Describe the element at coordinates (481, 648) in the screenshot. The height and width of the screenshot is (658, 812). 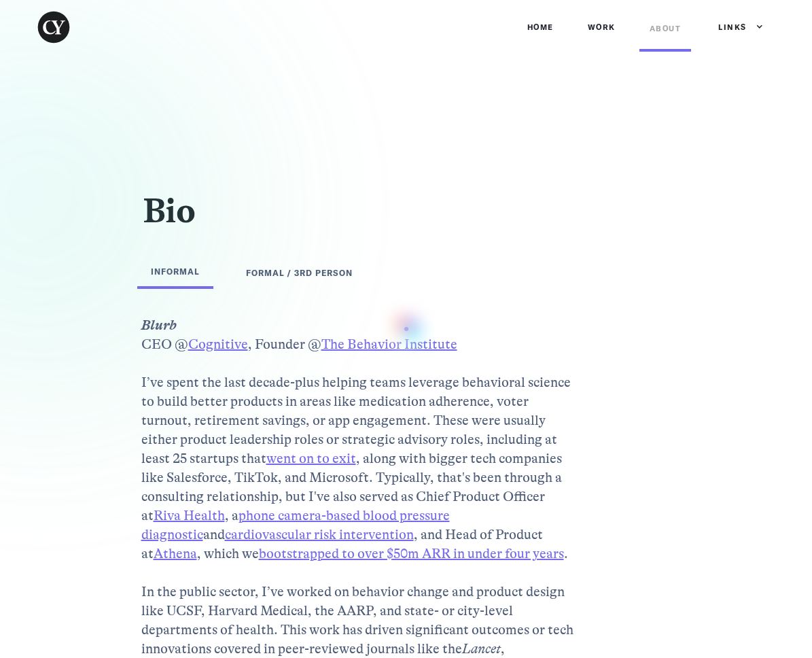
I see `em: Lancet` at that location.